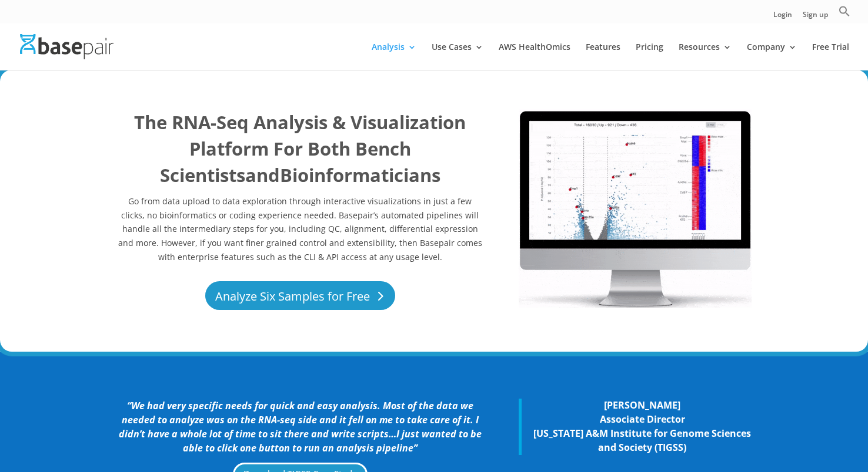  I want to click on a: Company, so click(771, 57).